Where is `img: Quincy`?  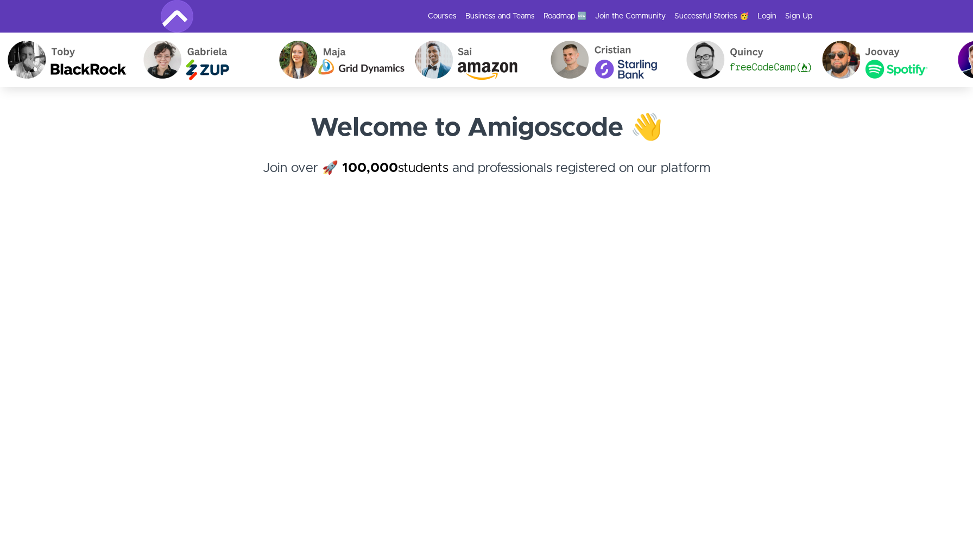
img: Quincy is located at coordinates (746, 60).